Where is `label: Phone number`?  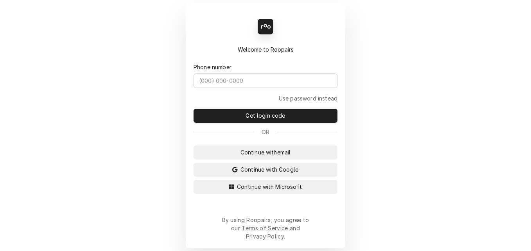 label: Phone number is located at coordinates (212, 67).